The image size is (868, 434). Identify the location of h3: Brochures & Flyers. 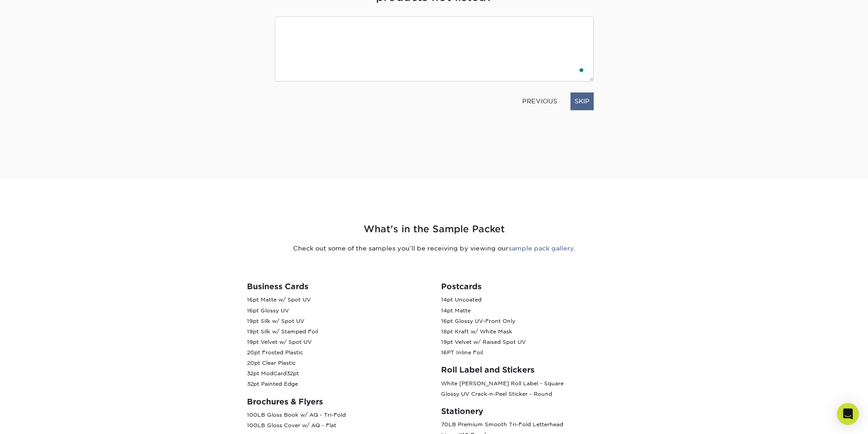
(337, 402).